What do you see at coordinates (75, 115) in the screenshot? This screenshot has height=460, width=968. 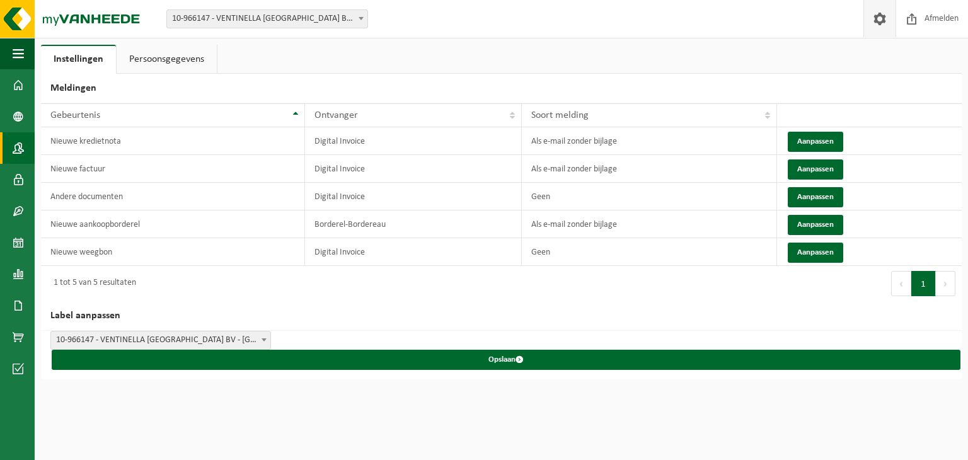 I see `span: Gebeurtenis` at bounding box center [75, 115].